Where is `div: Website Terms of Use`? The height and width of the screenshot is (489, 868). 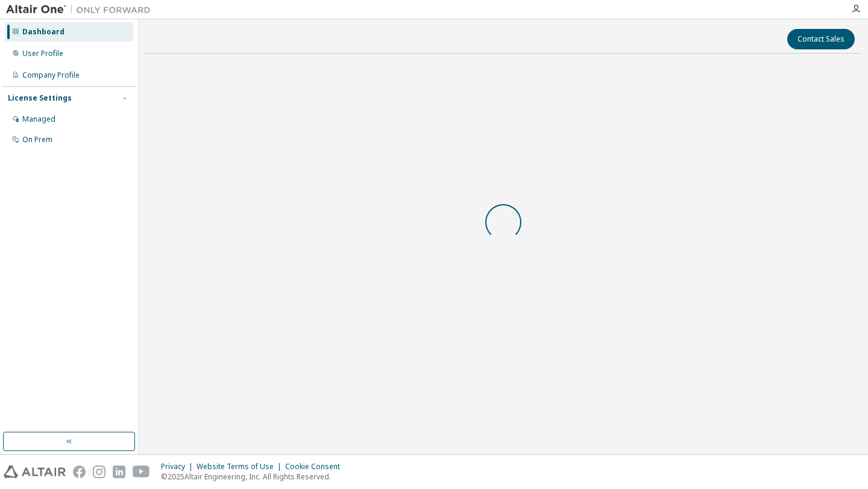 div: Website Terms of Use is located at coordinates (240, 467).